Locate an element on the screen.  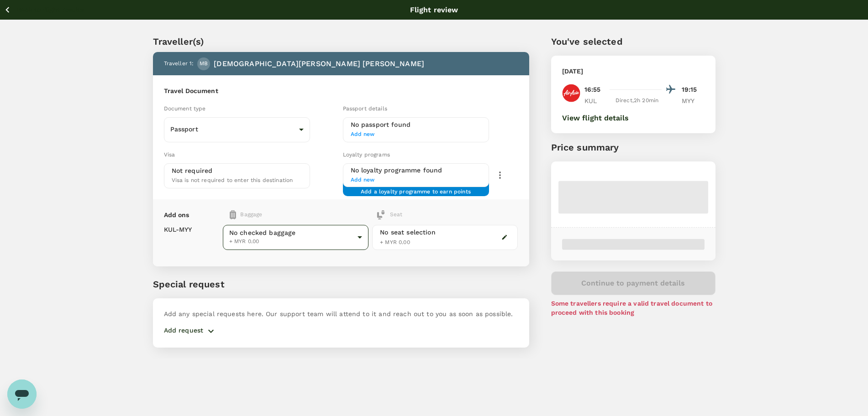
p: Some travellers require a valid travel document to proceed with this booking is located at coordinates (633, 308).